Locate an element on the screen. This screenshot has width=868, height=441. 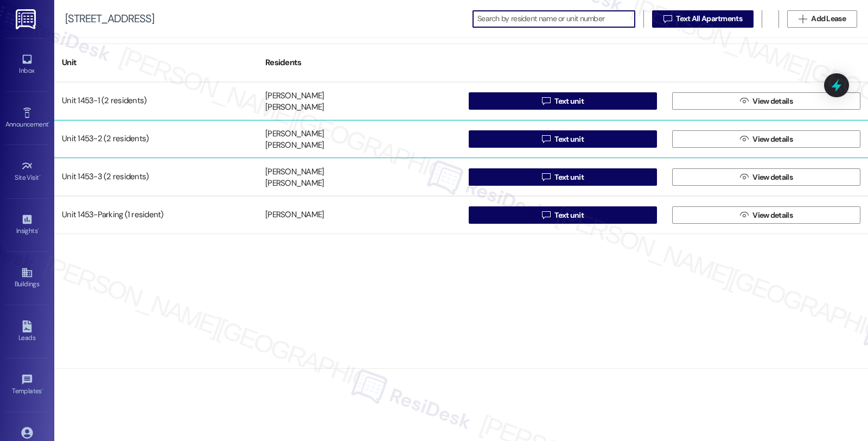
a: Buildings is located at coordinates (27, 278).